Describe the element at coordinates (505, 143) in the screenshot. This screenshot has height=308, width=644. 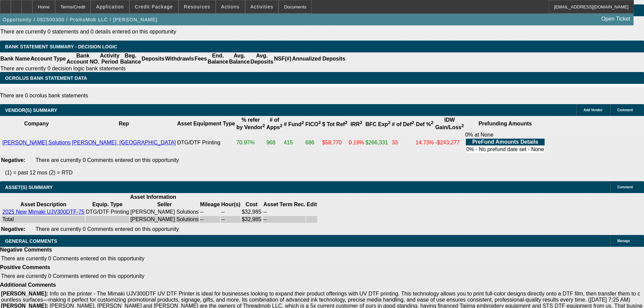
I see `div: 0% at None` at that location.